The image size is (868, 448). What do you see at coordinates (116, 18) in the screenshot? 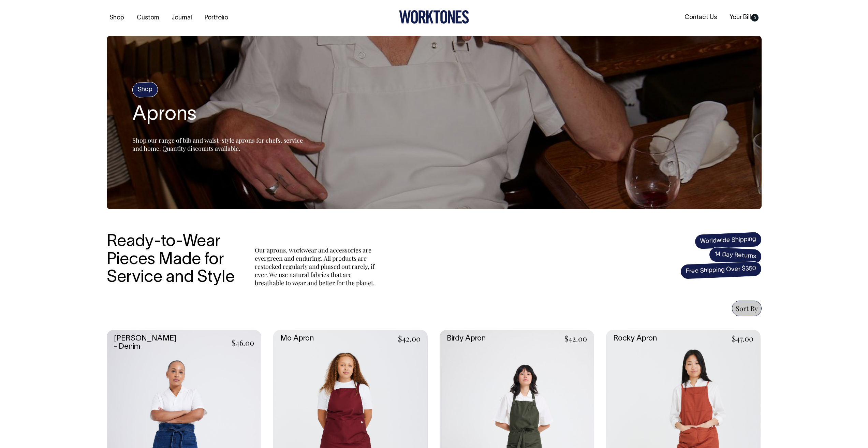
I see `a: Shop` at bounding box center [116, 18].